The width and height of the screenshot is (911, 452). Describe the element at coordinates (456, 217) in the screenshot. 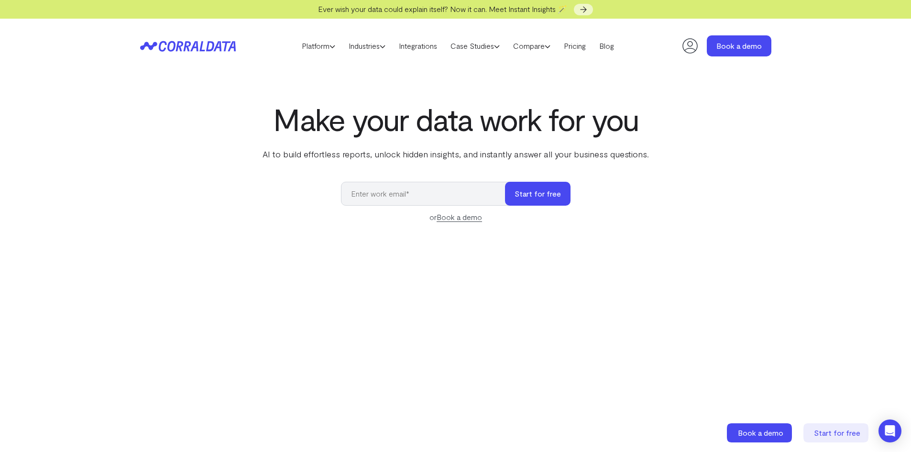

I see `div: or` at that location.